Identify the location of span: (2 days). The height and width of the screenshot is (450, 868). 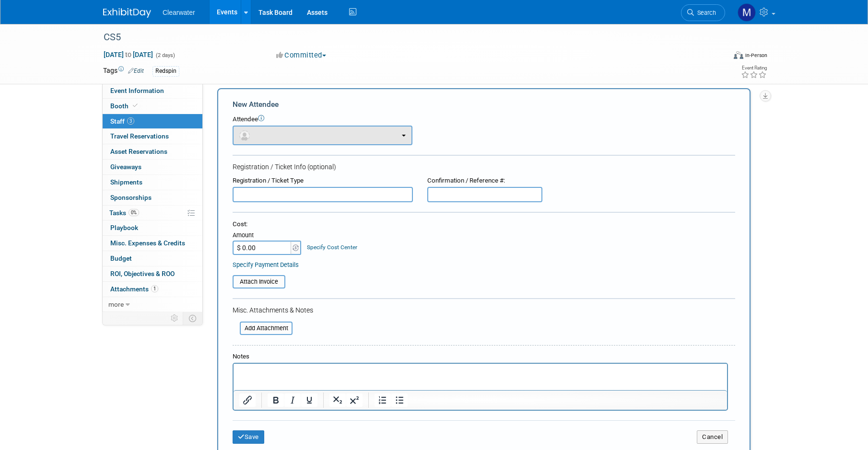
(165, 55).